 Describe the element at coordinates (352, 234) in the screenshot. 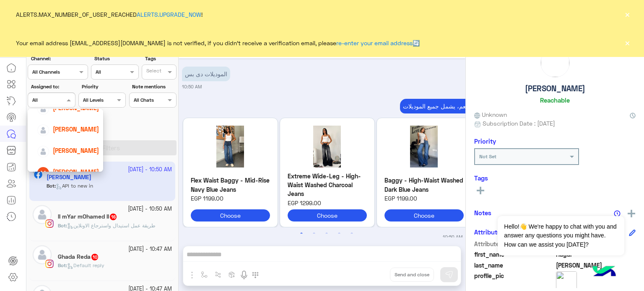

I see `button: 5 of 3` at that location.